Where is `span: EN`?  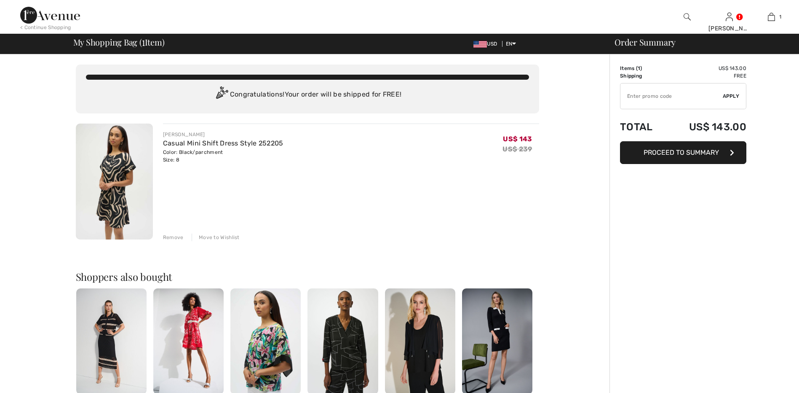
span: EN is located at coordinates (511, 44).